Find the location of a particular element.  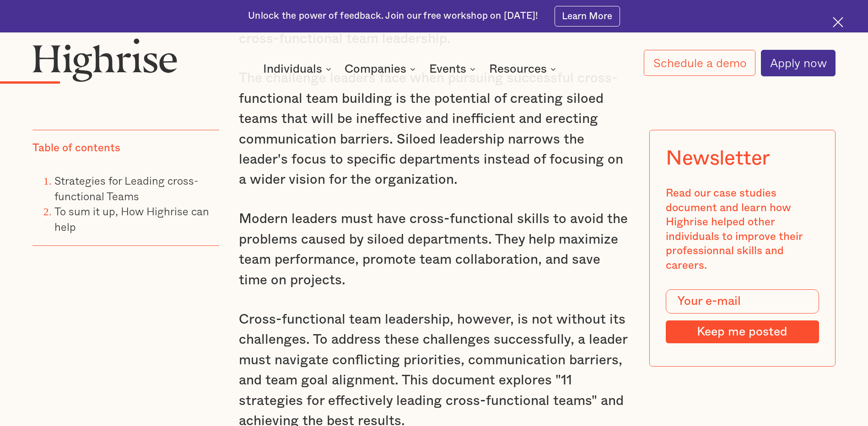

a: Strategies for Leading cross-functional Teams is located at coordinates (126, 188).